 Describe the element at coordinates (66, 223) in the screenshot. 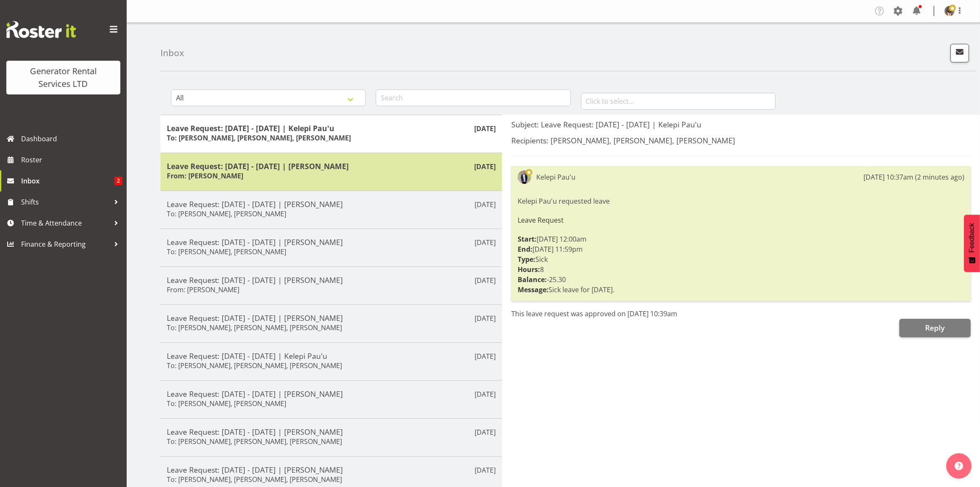

I see `span: Time & Attendance` at that location.